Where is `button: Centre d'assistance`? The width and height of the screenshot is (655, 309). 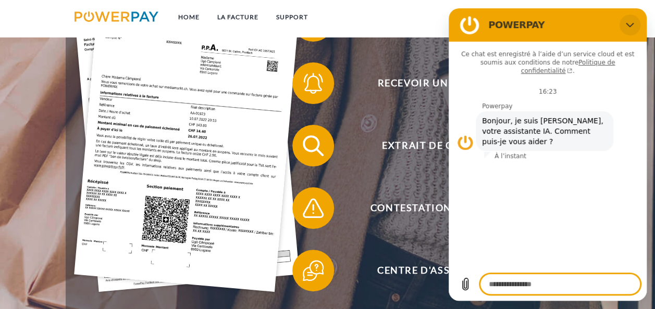 button: Centre d'assistance is located at coordinates (428, 271).